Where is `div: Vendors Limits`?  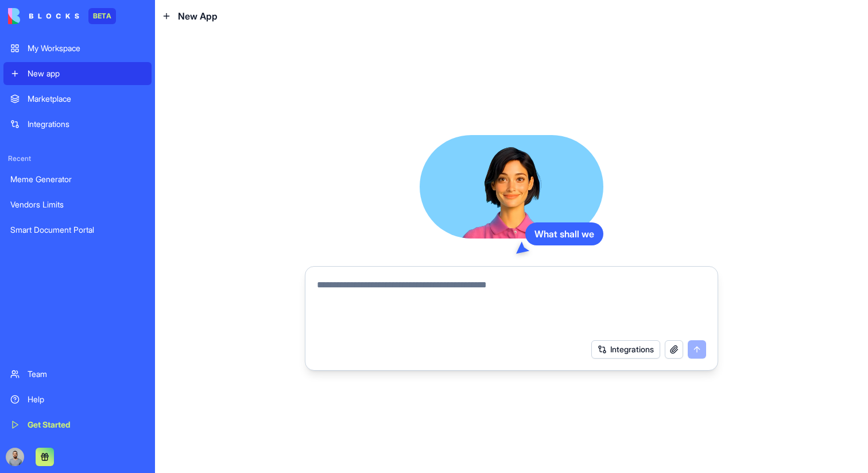
div: Vendors Limits is located at coordinates (77, 204).